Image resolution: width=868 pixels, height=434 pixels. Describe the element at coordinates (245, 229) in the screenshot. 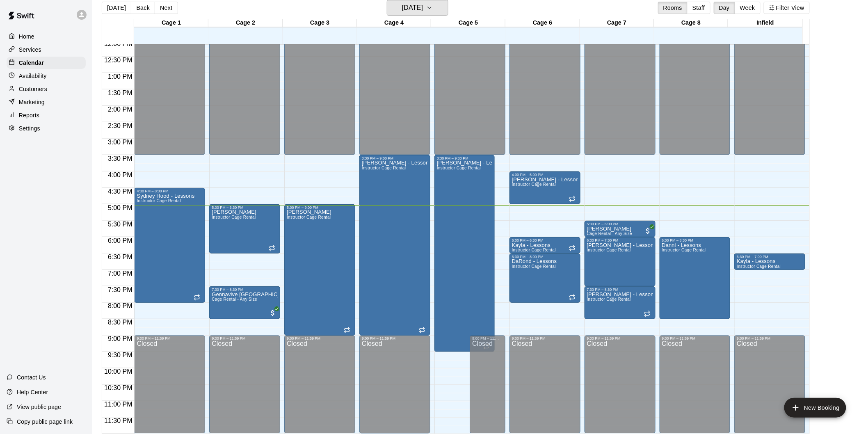

I see `div: 5:00 PM – 6:30 PM: Alissa` at that location.